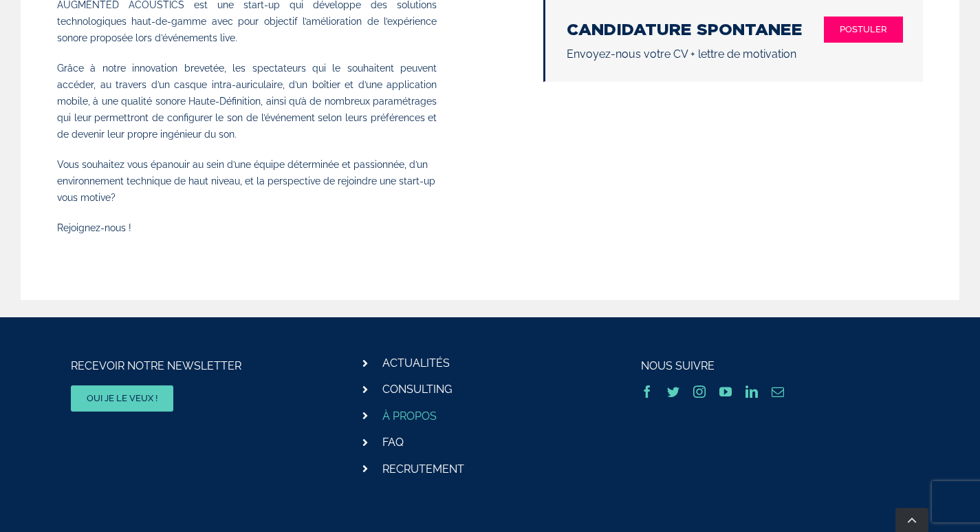 The image size is (980, 532). Describe the element at coordinates (775, 367) in the screenshot. I see `p: NOUS SUIVRE` at that location.